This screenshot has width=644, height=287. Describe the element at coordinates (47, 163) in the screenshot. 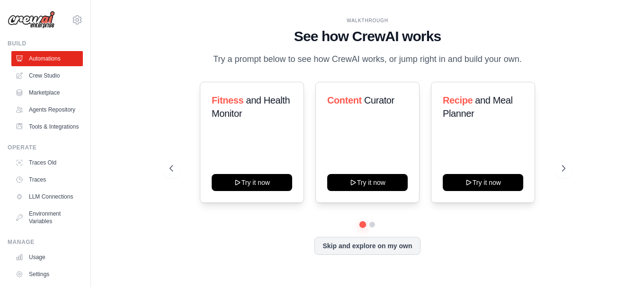

I see `a: Traces Old` at that location.